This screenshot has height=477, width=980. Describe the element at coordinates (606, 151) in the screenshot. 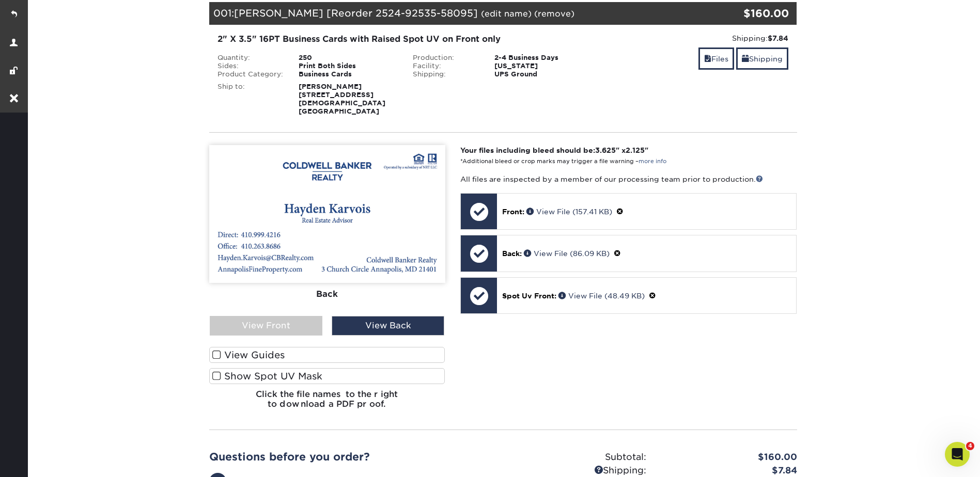

I see `span: 3.625` at that location.